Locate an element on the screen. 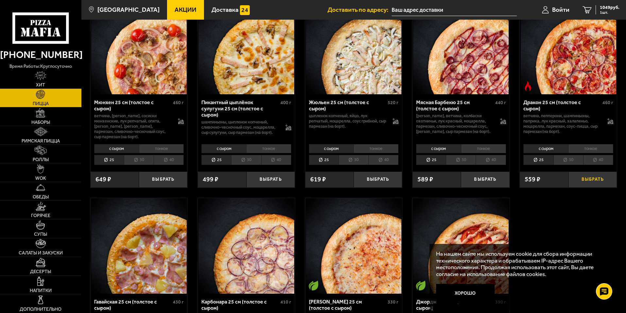 The width and height of the screenshot is (626, 313). p: цыпленок копченый, яйцо, лук репчатый, моцарелла, соус грибной, сыр пармезан (на борт). is located at coordinates (348, 121).